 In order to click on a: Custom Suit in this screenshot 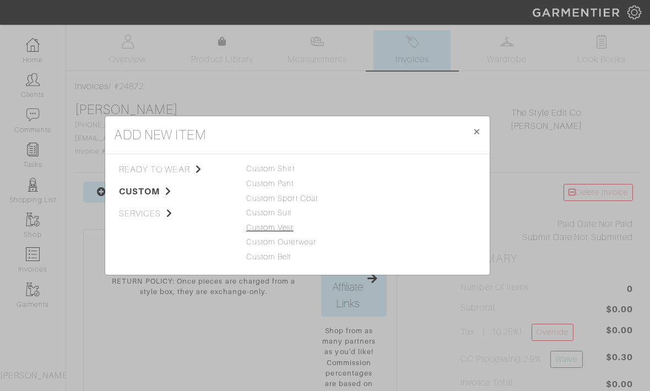, I will do `click(269, 213)`.